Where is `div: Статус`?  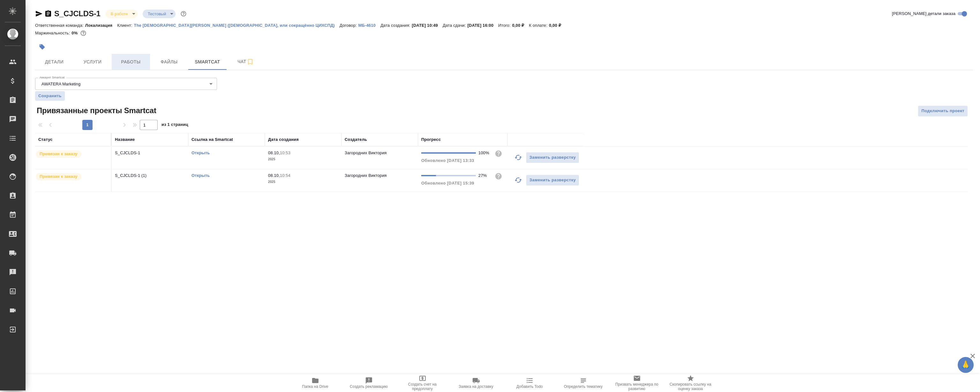
div: Статус is located at coordinates (45, 140).